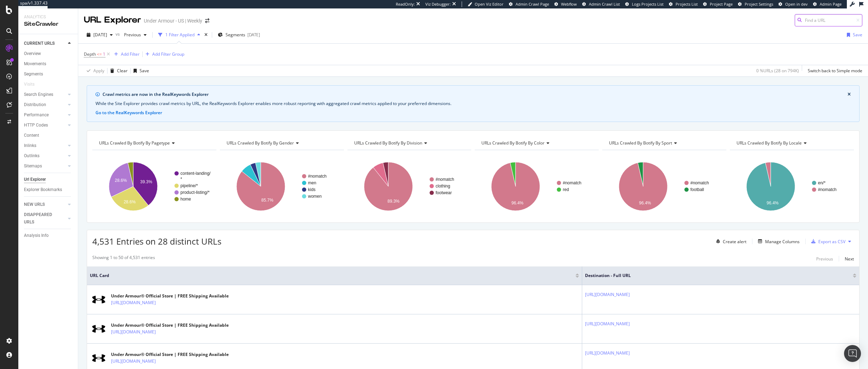 The width and height of the screenshot is (868, 369). Describe the element at coordinates (797, 4) in the screenshot. I see `span: Open in dev` at that location.